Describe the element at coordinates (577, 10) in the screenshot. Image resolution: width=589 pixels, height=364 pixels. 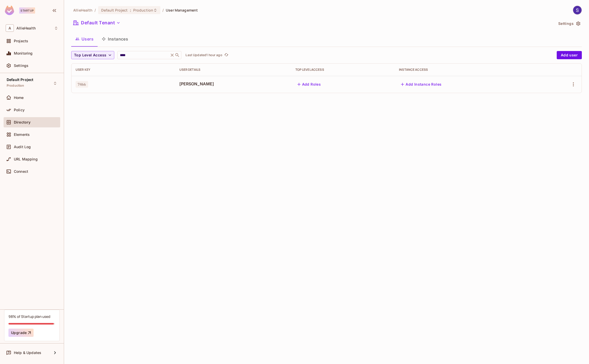
I see `img: Stephen Morrison` at that location.